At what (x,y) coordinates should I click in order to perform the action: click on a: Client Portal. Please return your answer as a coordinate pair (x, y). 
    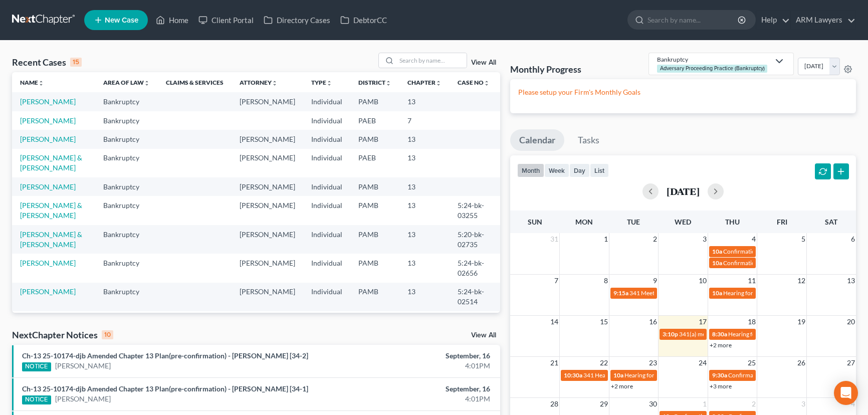
    Looking at the image, I should click on (226, 20).